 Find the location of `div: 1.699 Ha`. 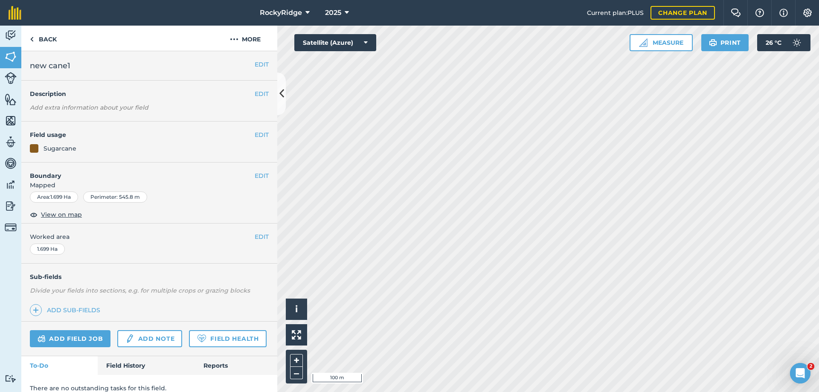

div: 1.699 Ha is located at coordinates (47, 249).